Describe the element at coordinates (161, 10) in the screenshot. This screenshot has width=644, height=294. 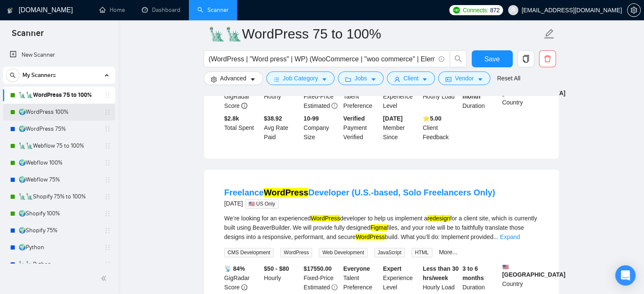
I see `a: dashboardDashboard` at that location.